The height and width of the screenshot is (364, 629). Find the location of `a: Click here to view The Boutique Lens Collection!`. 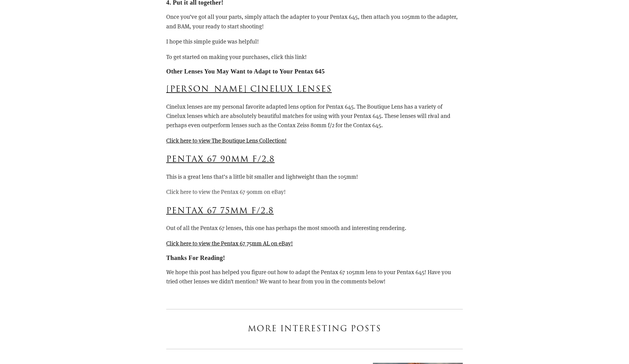

a: Click here to view The Boutique Lens Collection! is located at coordinates (227, 140).